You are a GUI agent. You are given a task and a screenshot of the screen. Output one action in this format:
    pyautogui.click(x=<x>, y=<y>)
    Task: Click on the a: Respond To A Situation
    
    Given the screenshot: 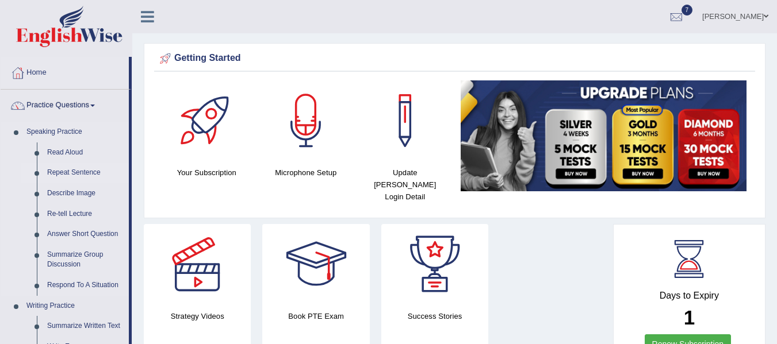 What is the action you would take?
    pyautogui.click(x=85, y=286)
    